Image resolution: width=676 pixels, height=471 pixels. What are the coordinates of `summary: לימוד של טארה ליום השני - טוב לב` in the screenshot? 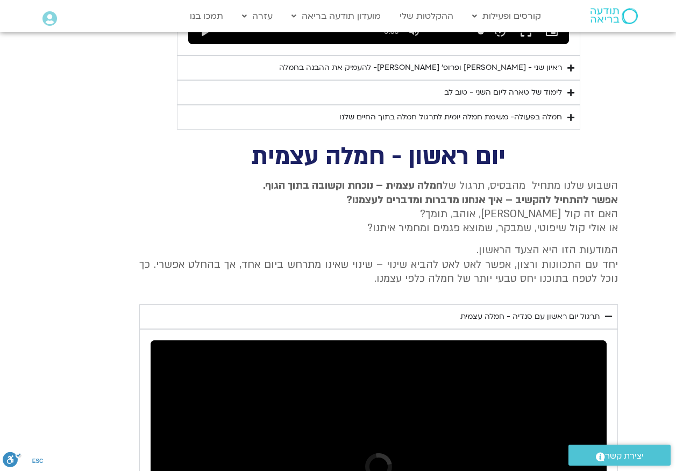 It's located at (379, 93).